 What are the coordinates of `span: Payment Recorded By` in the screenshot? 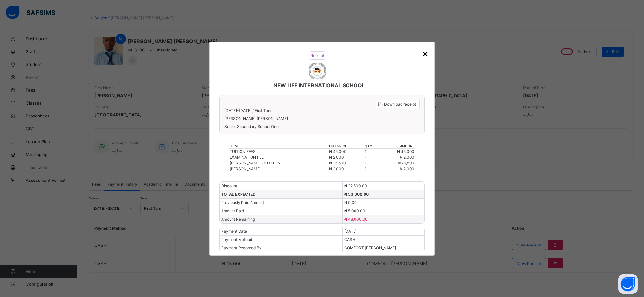 It's located at (241, 248).